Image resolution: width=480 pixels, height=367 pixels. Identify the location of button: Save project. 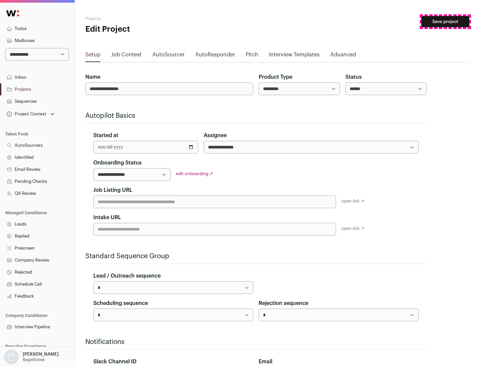
(445, 22).